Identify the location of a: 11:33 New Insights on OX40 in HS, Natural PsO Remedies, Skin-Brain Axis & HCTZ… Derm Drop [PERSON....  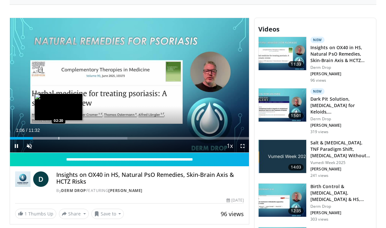
(315, 60).